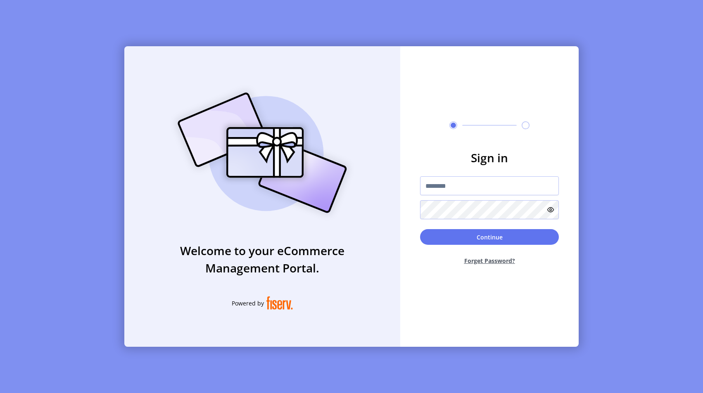 This screenshot has height=393, width=703. Describe the element at coordinates (490, 237) in the screenshot. I see `button: Continue` at that location.